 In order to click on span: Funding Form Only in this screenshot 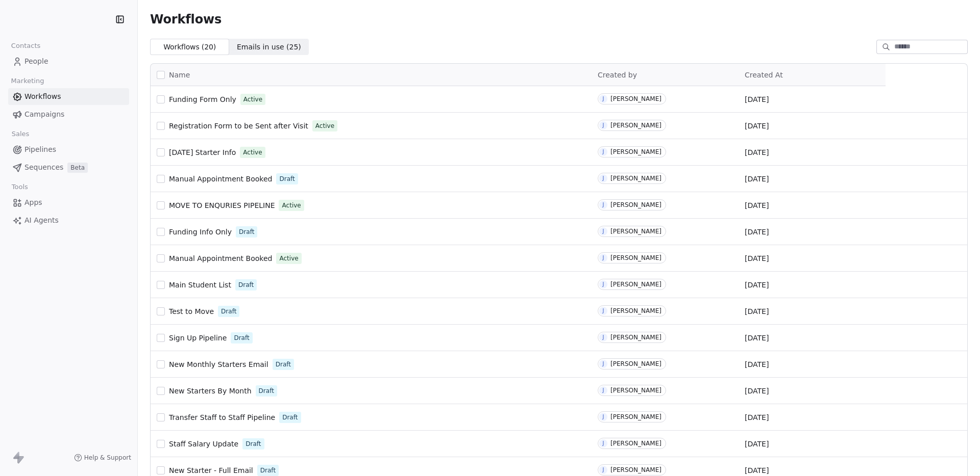, I will do `click(203, 99)`.